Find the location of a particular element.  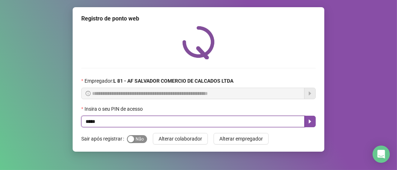

img: QRPoint is located at coordinates (199, 42).